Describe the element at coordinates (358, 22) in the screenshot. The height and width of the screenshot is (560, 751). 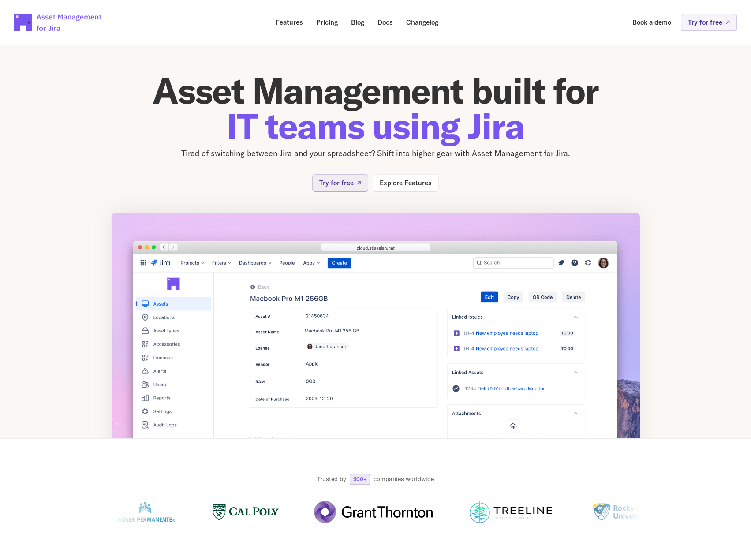
I see `p: Blog` at that location.